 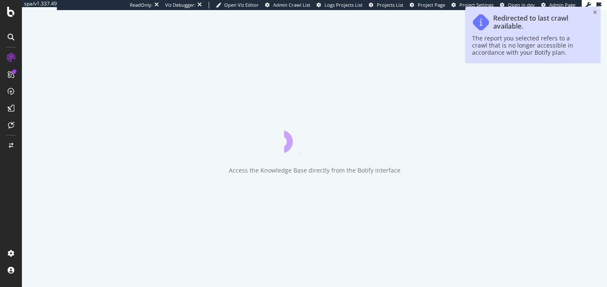 What do you see at coordinates (314, 171) in the screenshot?
I see `div: Access the Knowledge Base directly from the Botify interface` at bounding box center [314, 171].